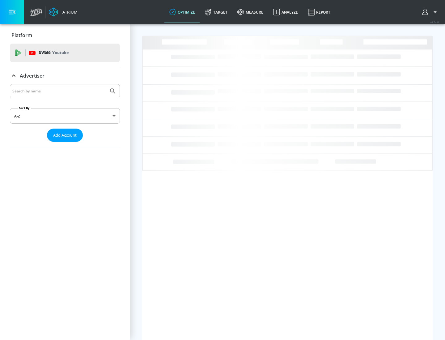 This screenshot has width=445, height=340. Describe the element at coordinates (65, 116) in the screenshot. I see `div: A-Z` at that location.